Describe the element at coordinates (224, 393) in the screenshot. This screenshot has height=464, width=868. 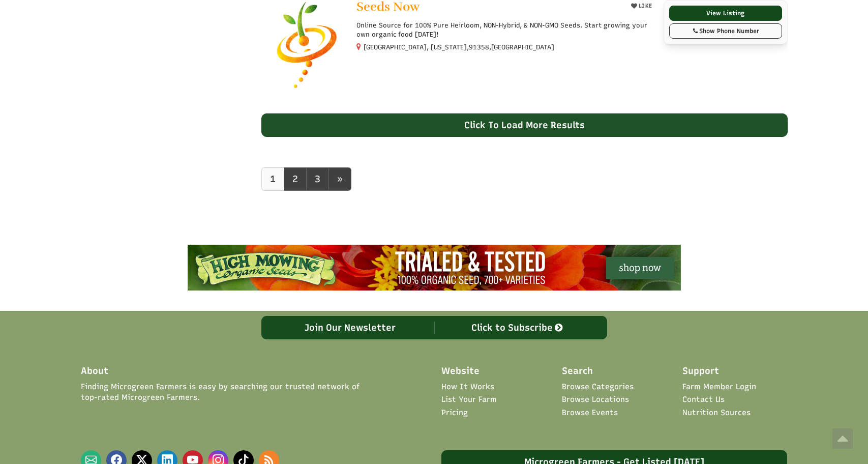
I see `span: Finding Microgreen Farmers is easy by searching our trusted network of top-rated Microgreen Farmers.` at that location.